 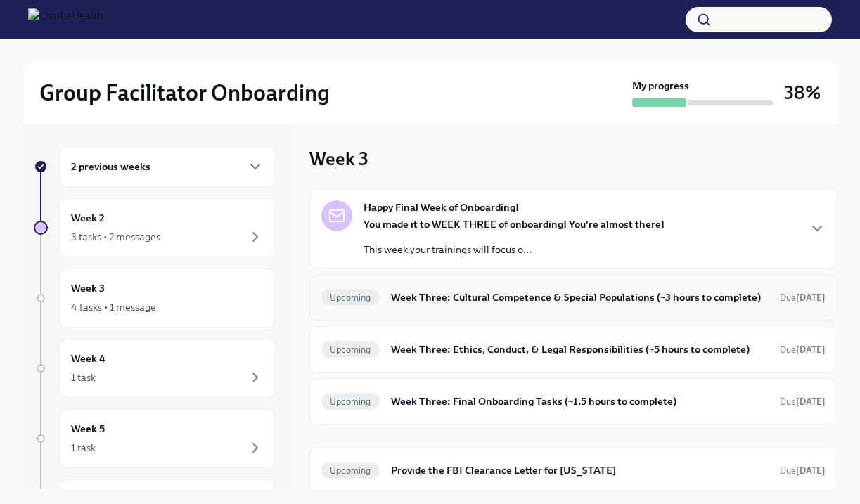 What do you see at coordinates (661, 86) in the screenshot?
I see `strong: My progress` at bounding box center [661, 86].